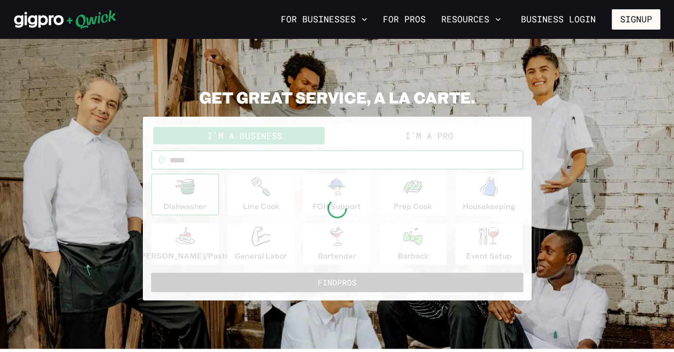  I want to click on button: Signup, so click(636, 19).